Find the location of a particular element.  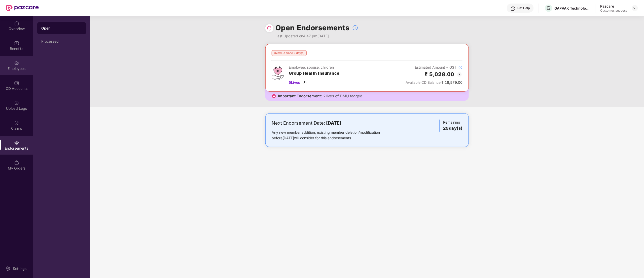

img: svg+xml;base64,PHN2ZyBpZD0iUmVsb2FkLTMyeDMyIiB4bWxucz0iaHR0cDovL3d3dy53My5vcmcvMjAwMC9zdmciIHdpZH... is located at coordinates (269, 28).